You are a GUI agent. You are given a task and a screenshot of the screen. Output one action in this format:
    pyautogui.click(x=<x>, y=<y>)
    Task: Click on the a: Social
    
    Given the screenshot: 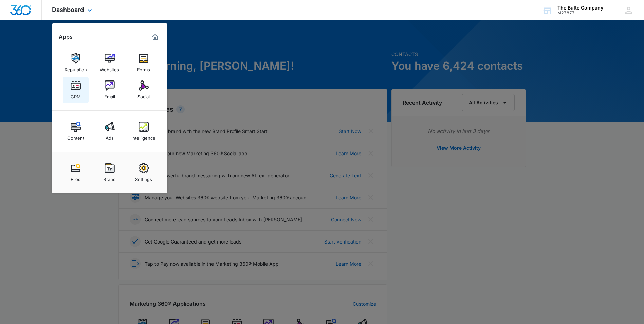 What is the action you would take?
    pyautogui.click(x=144, y=90)
    